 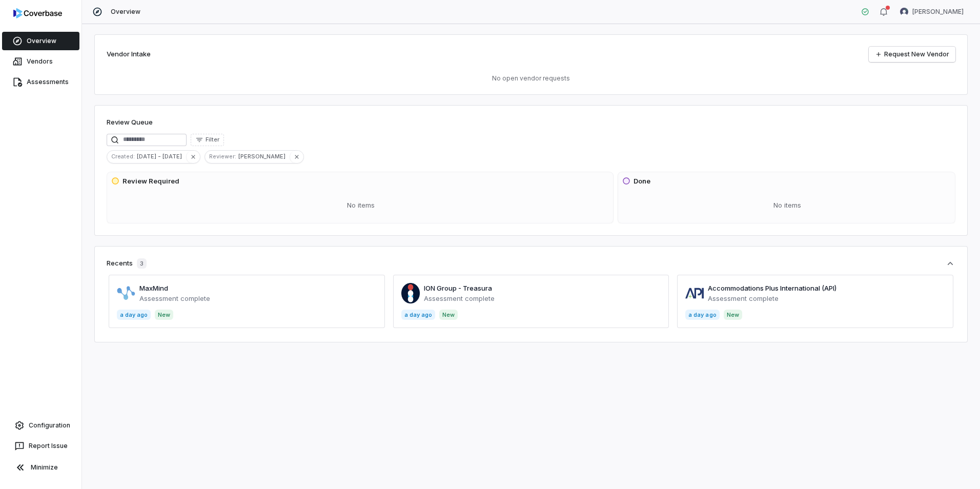 I want to click on a: Request New Vendor, so click(x=912, y=54).